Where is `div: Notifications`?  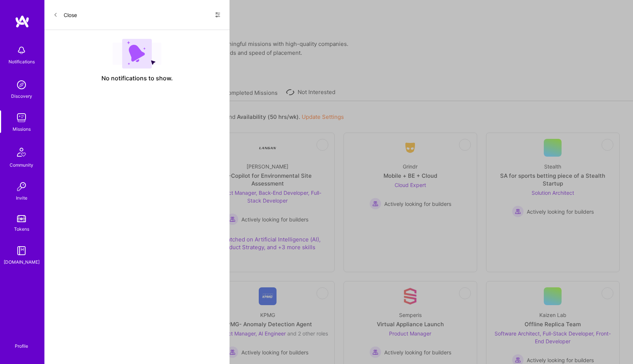 div: Notifications is located at coordinates (21, 61).